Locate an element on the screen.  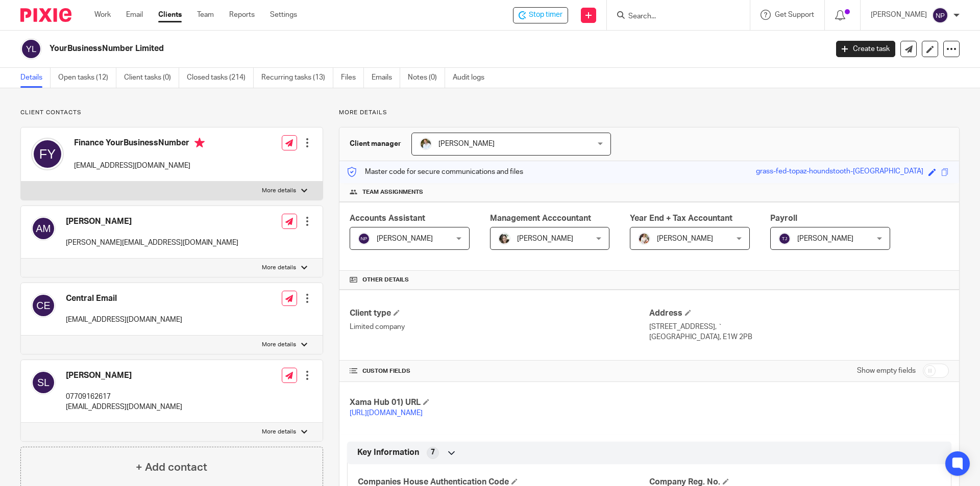
h3: Client manager is located at coordinates (375, 144).